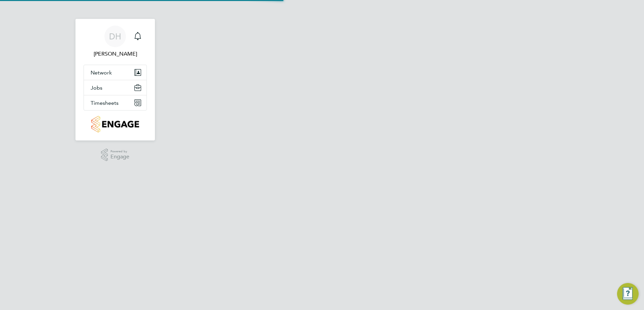 The width and height of the screenshot is (644, 310). I want to click on img: countryside-properties-logo-retina.png, so click(115, 124).